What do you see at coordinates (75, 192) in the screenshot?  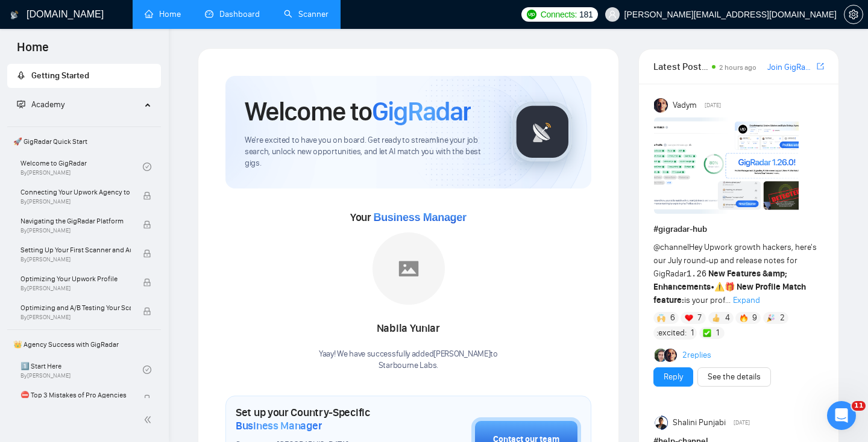 I see `span: Connecting Your Upwork Agency to GigRadar` at bounding box center [75, 192].